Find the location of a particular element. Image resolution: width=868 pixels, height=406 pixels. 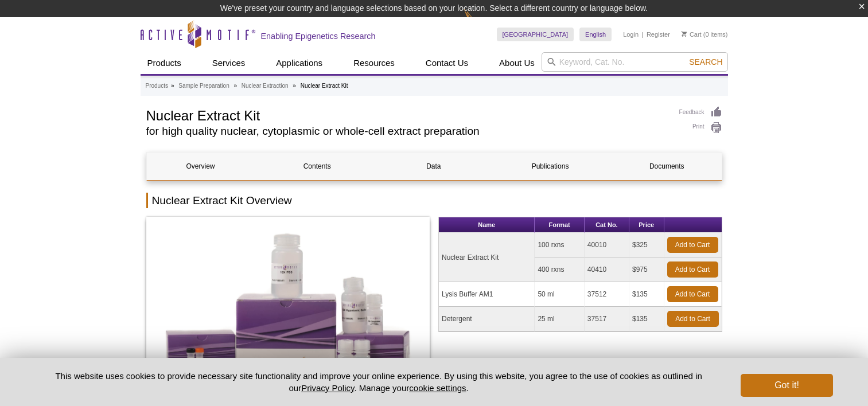

th: Price is located at coordinates (646, 225).